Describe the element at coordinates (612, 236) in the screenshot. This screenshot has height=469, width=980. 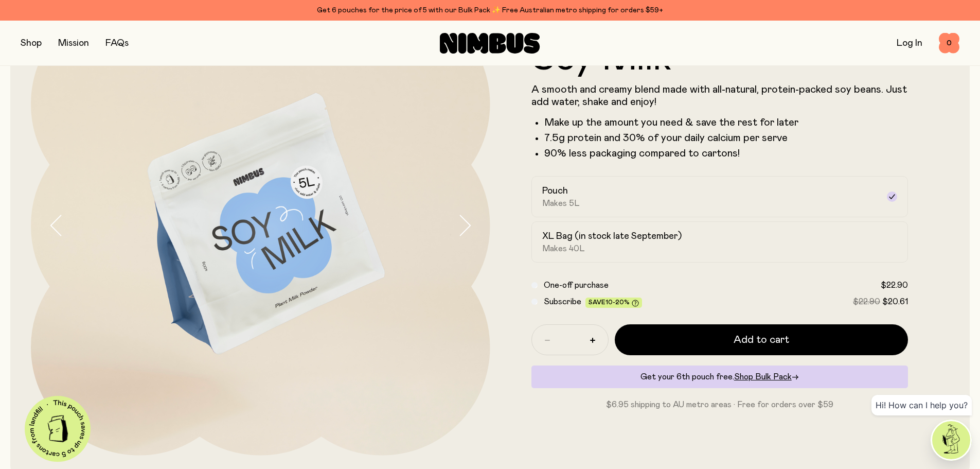
I see `h2: XL Bag (in stock late September)` at that location.